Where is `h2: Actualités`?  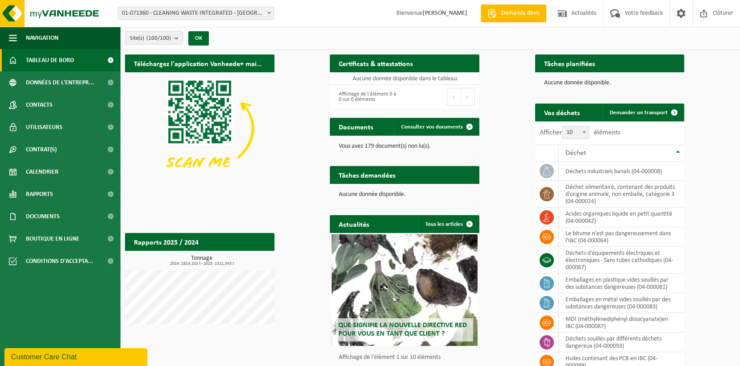
h2: Actualités is located at coordinates (354, 224).